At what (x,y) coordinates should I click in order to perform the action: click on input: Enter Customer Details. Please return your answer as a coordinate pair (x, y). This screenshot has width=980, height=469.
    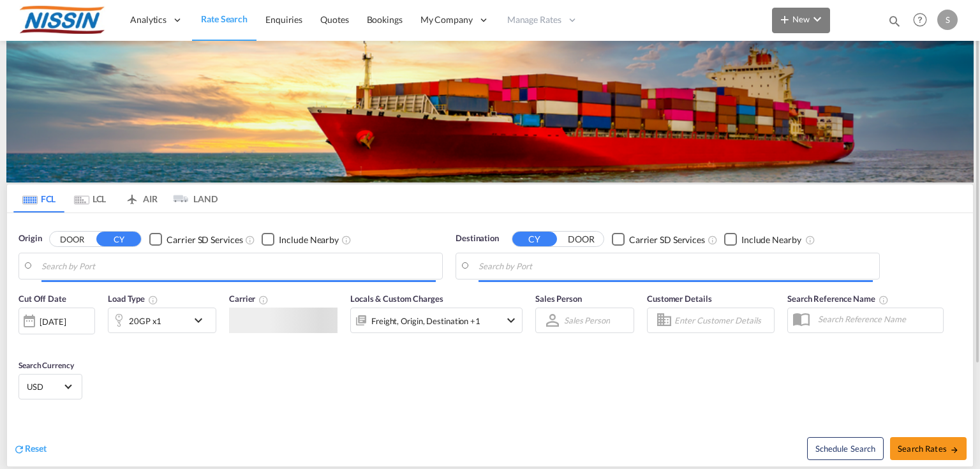
    Looking at the image, I should click on (723, 320).